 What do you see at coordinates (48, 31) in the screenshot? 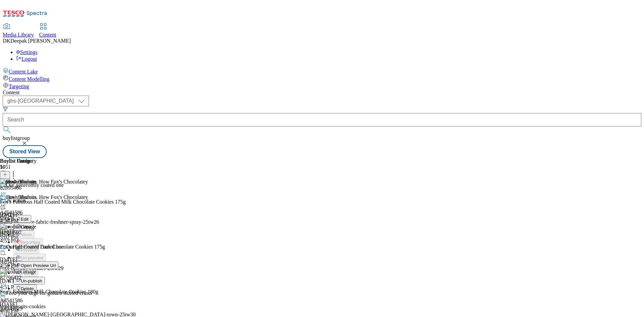
I see `a: Content` at bounding box center [48, 31].